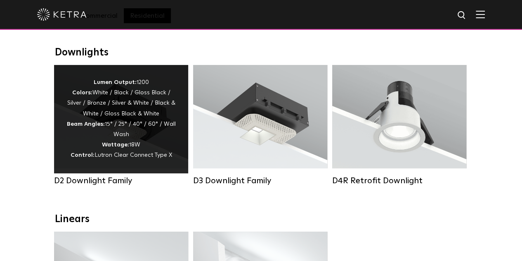 This screenshot has height=261, width=522. I want to click on a: D3 Downlight Family Lumen Output:700 / 900 / 1100Colors:White / Black / Silver / Bronze / Paintab..., so click(260, 125).